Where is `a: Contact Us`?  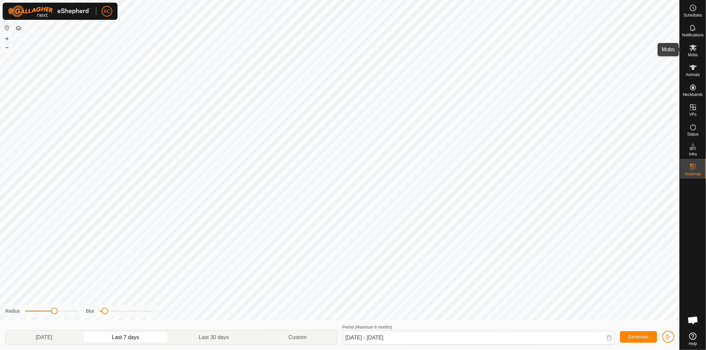
a: Contact Us is located at coordinates (356, 315).